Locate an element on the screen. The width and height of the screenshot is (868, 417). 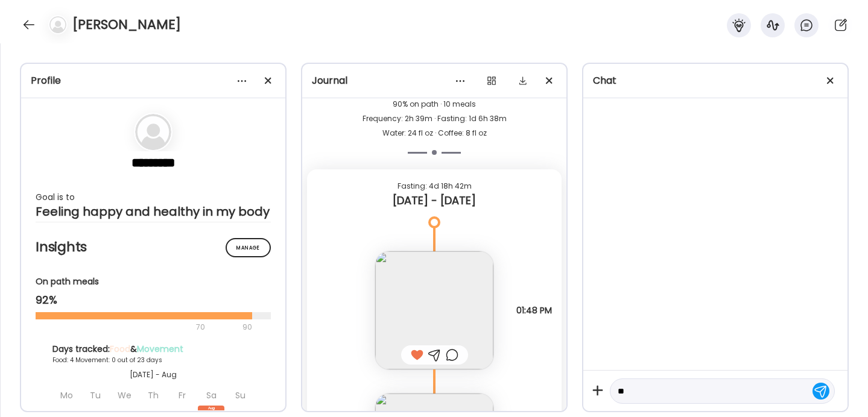
div: On path meals is located at coordinates (153, 281).